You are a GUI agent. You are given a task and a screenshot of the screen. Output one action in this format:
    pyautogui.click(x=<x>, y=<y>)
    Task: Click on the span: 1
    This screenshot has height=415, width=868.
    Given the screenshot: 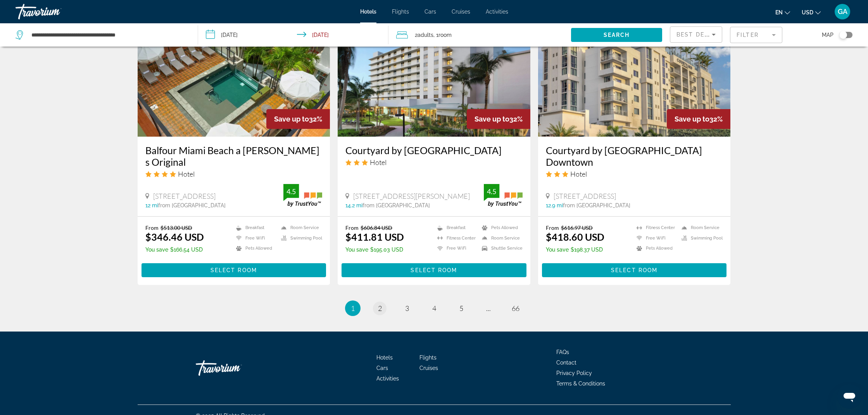 What is the action you would take?
    pyautogui.click(x=353, y=308)
    